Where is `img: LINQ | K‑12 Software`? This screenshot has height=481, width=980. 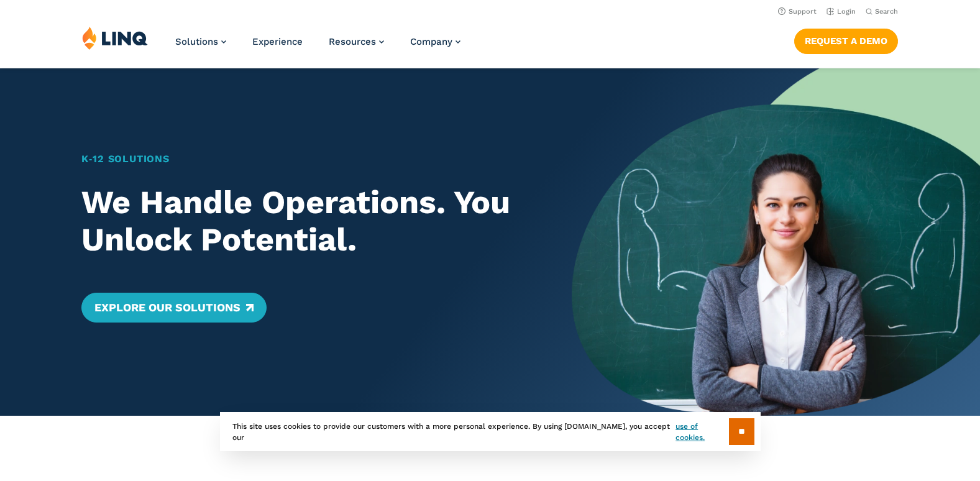
img: LINQ | K‑12 Software is located at coordinates (115, 38).